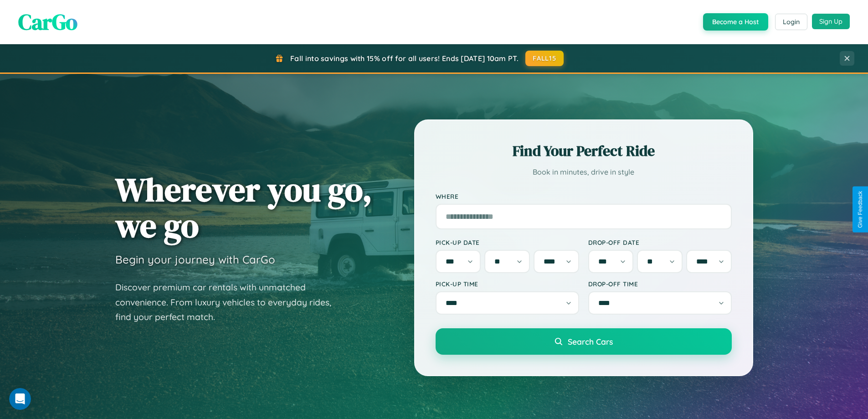 The image size is (868, 419). What do you see at coordinates (544, 58) in the screenshot?
I see `button: FALL15` at bounding box center [544, 58].